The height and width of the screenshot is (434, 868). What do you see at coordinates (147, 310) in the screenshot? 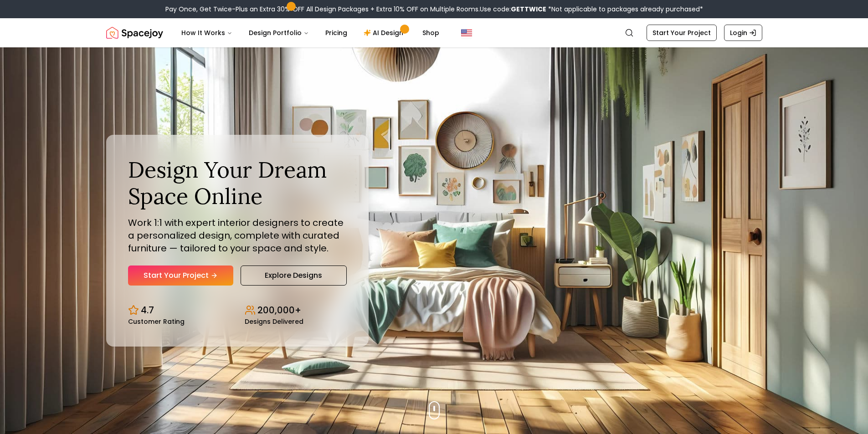
I see `p: 4.7` at bounding box center [147, 310].